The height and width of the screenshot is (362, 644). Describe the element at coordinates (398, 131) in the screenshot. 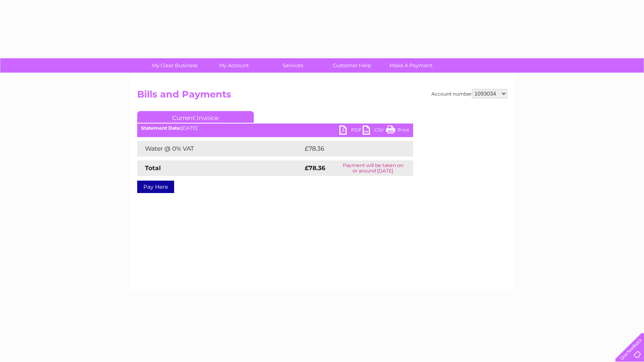

I see `a: Print` at that location.